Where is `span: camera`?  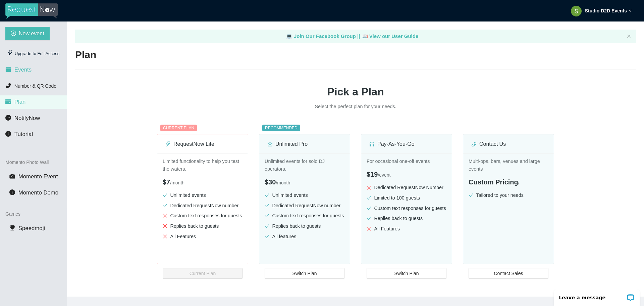 span: camera is located at coordinates (12, 176).